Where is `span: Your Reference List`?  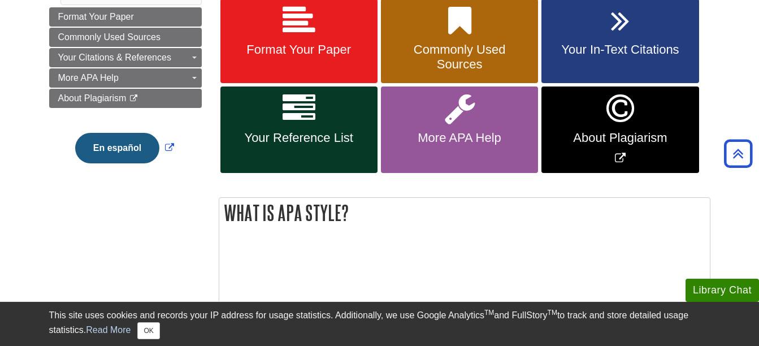
span: Your Reference List is located at coordinates (299, 138).